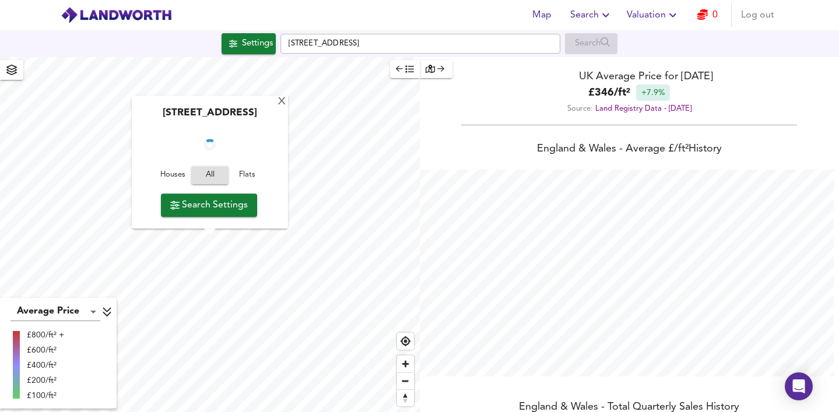 The image size is (839, 412). Describe the element at coordinates (247, 176) in the screenshot. I see `span: Flats` at that location.